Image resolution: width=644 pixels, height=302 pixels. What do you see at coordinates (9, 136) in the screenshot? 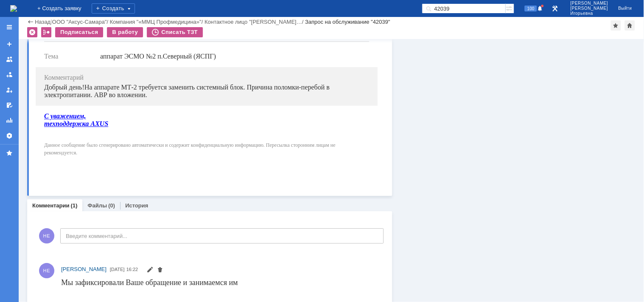
I see `a: Настройки` at bounding box center [9, 136].